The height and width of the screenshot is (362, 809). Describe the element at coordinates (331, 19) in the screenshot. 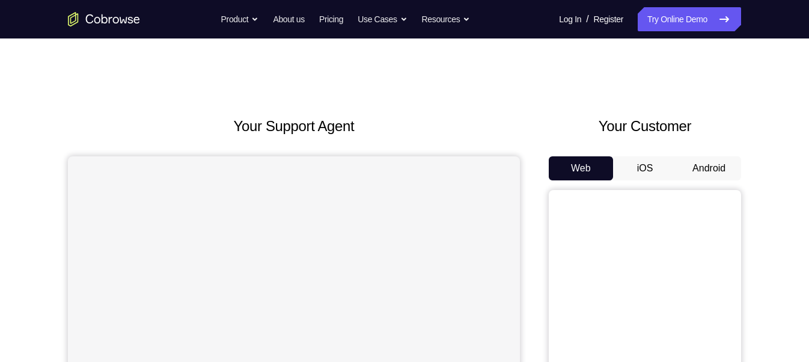

I see `a: Pricing` at that location.